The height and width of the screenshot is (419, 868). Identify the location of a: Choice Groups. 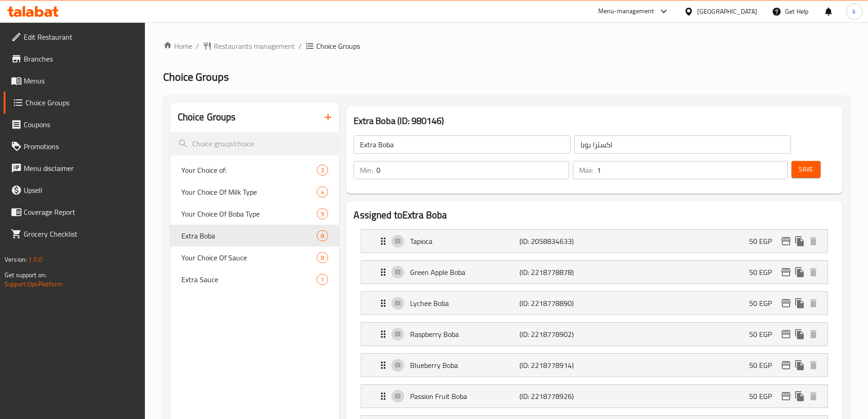
(74, 102).